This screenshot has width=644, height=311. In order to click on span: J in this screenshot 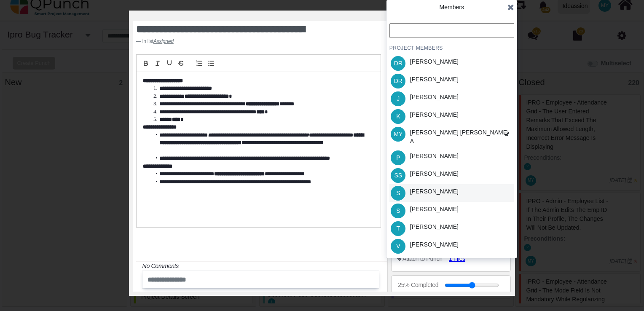, I will do `click(398, 99)`.